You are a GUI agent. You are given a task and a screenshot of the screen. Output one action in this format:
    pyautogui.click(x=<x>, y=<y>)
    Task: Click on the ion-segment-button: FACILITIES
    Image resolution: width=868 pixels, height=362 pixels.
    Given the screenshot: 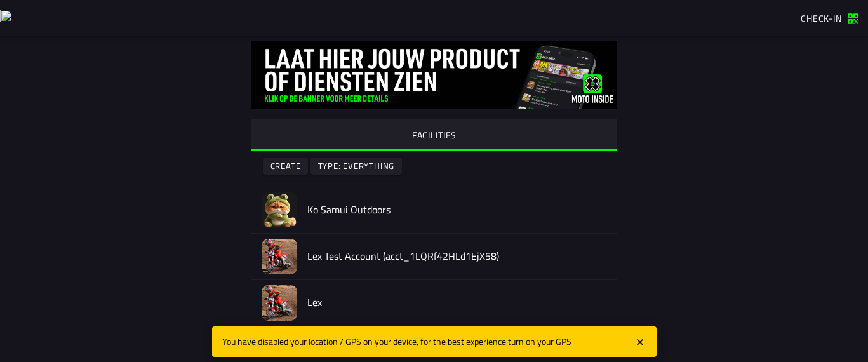 What is the action you would take?
    pyautogui.click(x=434, y=135)
    